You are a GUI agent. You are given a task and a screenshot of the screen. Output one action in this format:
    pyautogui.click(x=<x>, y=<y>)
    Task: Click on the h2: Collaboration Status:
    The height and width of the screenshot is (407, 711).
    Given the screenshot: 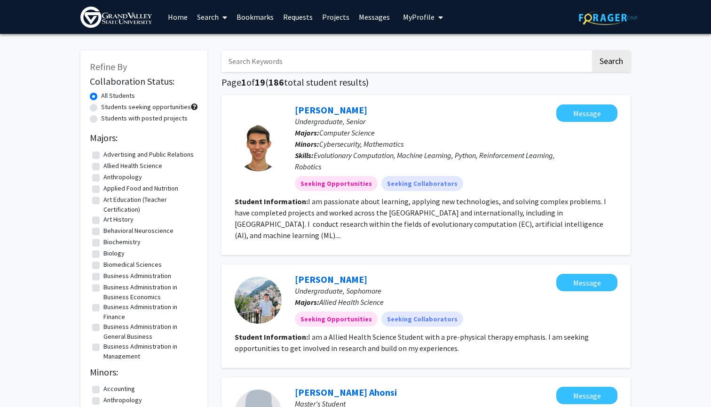 What is the action you would take?
    pyautogui.click(x=144, y=81)
    